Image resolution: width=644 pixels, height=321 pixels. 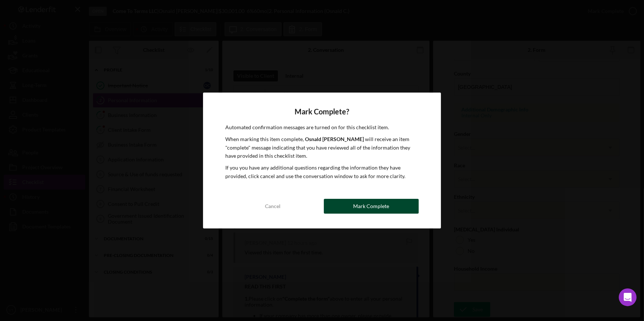 What do you see at coordinates (627, 297) in the screenshot?
I see `div: Open Intercom Messenger` at bounding box center [627, 297].